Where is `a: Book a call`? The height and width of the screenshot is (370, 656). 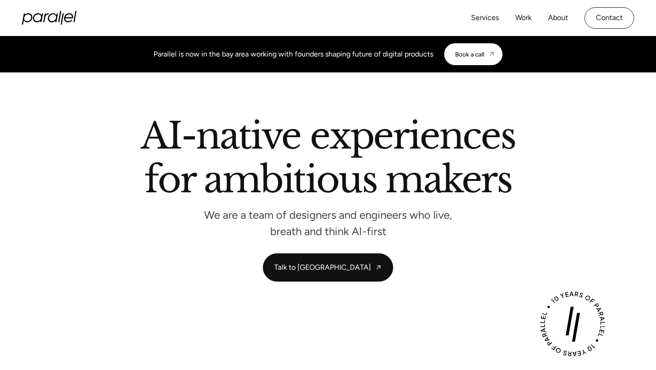 a: Book a call is located at coordinates (473, 54).